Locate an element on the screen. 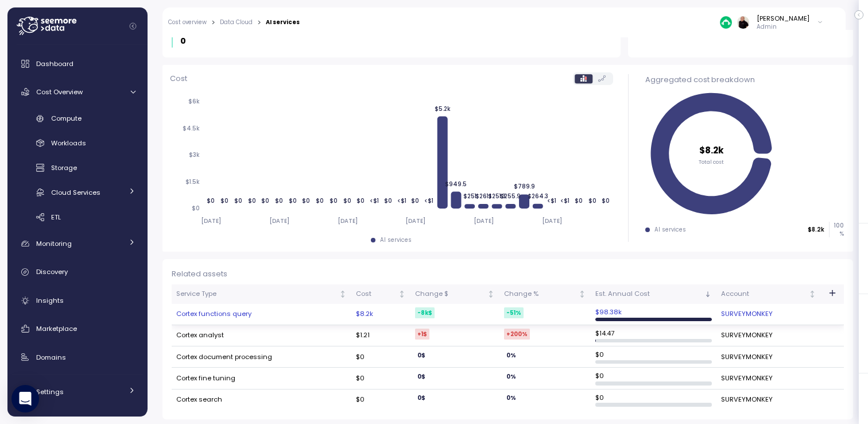 The image size is (868, 424). a: Storage is located at coordinates (77, 168).